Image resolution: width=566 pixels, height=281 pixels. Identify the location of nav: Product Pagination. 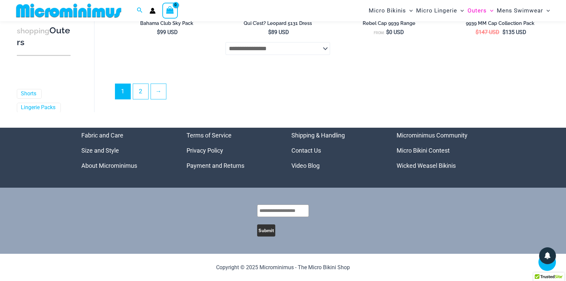
(334, 93).